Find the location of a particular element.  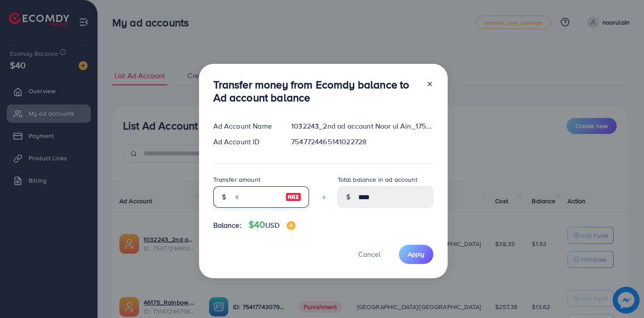

h4: $40 is located at coordinates (272, 225).